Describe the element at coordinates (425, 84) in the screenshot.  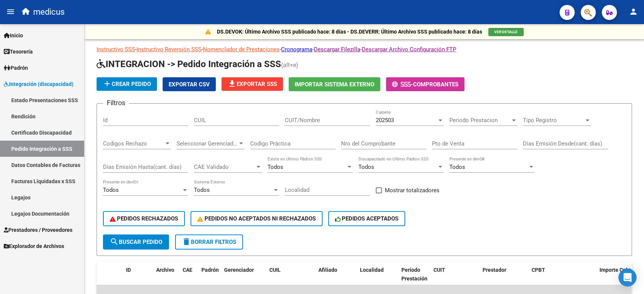
I see `button: -Comprobantes` at that location.